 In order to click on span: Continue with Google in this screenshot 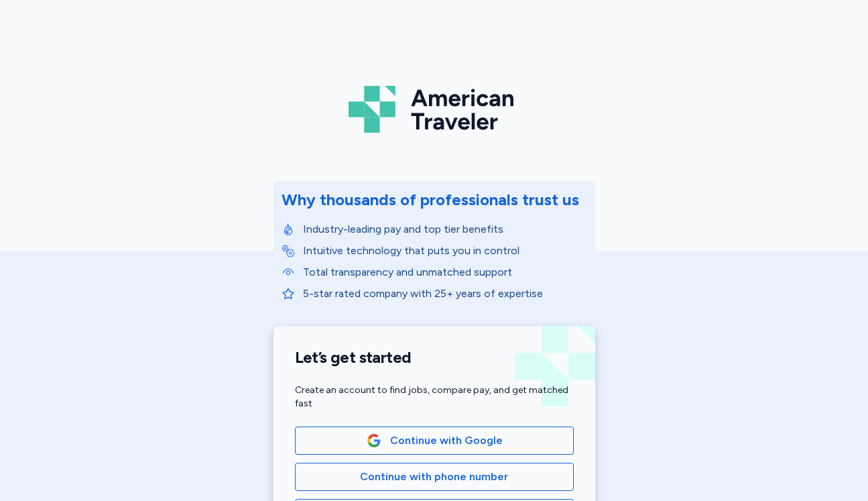, I will do `click(447, 441)`.